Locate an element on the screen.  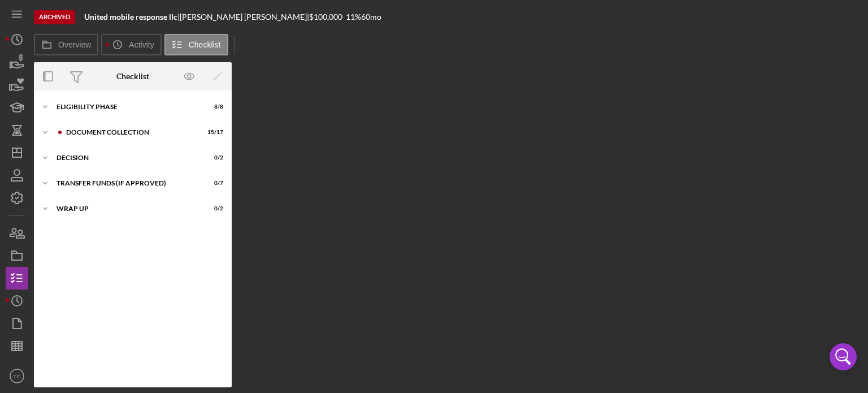
text: TG is located at coordinates (17, 376).